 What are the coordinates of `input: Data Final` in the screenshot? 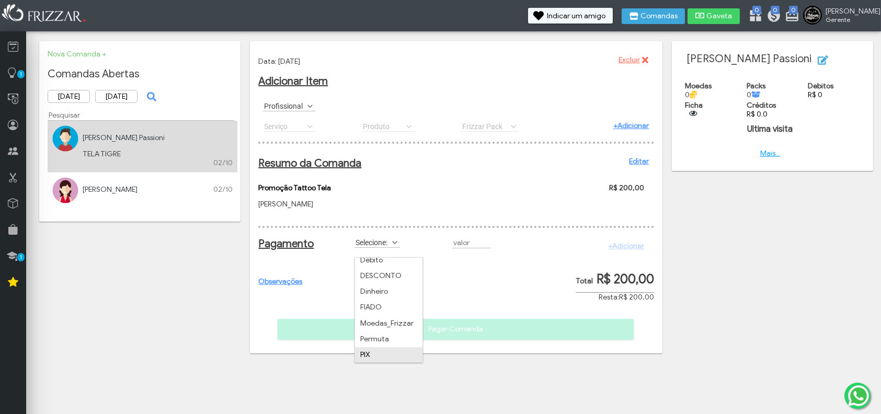 It's located at (116, 96).